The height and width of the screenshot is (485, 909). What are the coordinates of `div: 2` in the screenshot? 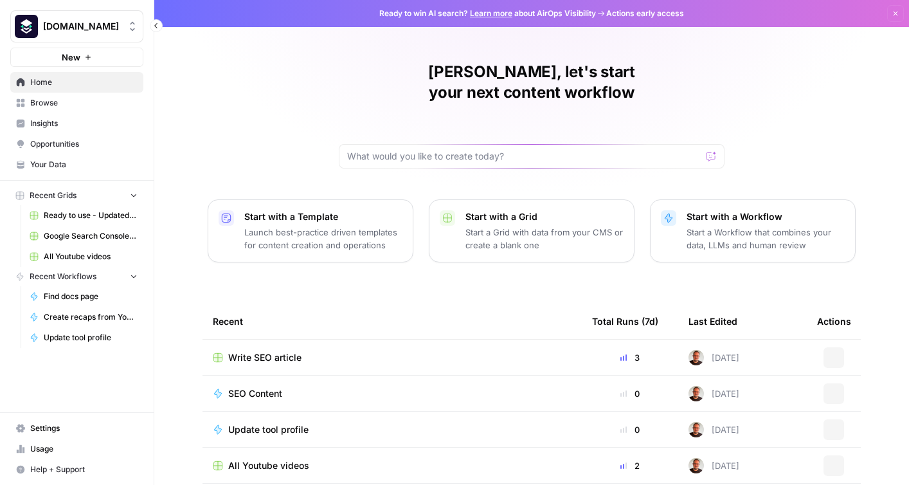 It's located at (630, 466).